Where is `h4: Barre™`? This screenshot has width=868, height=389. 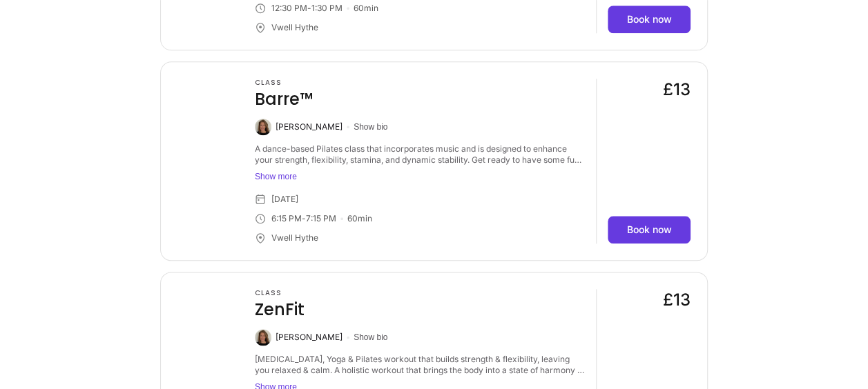
h4: Barre™ is located at coordinates (284, 99).